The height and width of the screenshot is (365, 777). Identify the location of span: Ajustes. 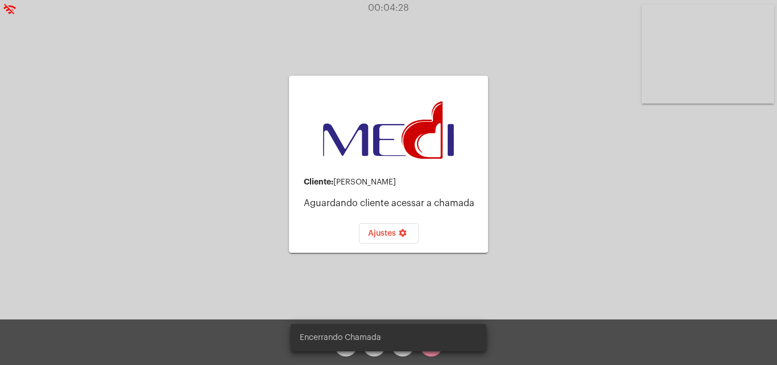
(389, 233).